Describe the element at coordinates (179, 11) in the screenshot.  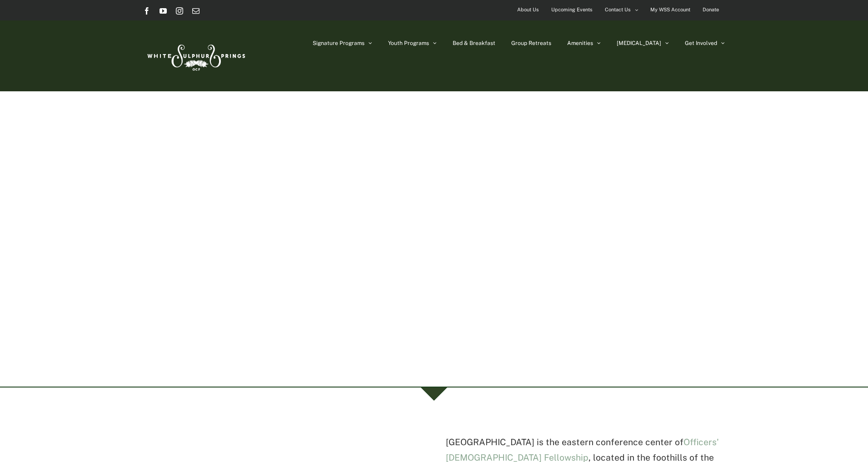
I see `a: Instagram` at that location.